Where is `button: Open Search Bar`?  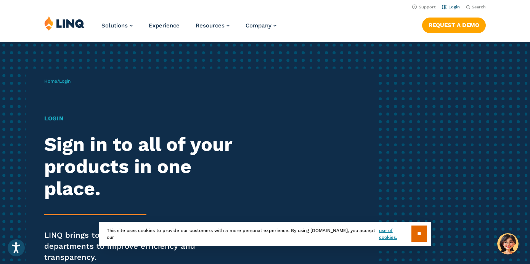 button: Open Search Bar is located at coordinates (476, 7).